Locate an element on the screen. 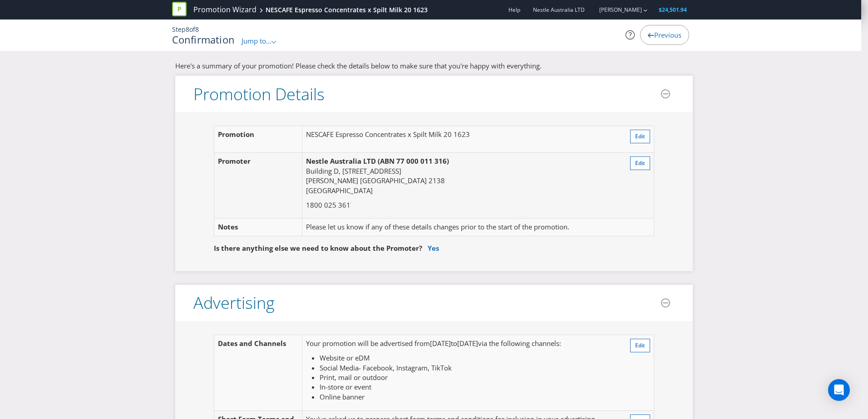  a: Help is located at coordinates (514, 9).